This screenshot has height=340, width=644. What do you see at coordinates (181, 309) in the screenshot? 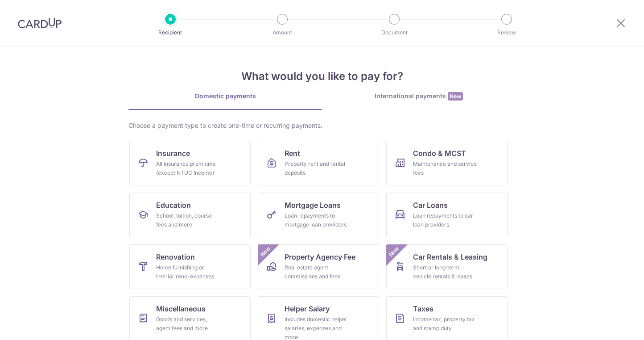
I see `span: Miscellaneous` at bounding box center [181, 309].